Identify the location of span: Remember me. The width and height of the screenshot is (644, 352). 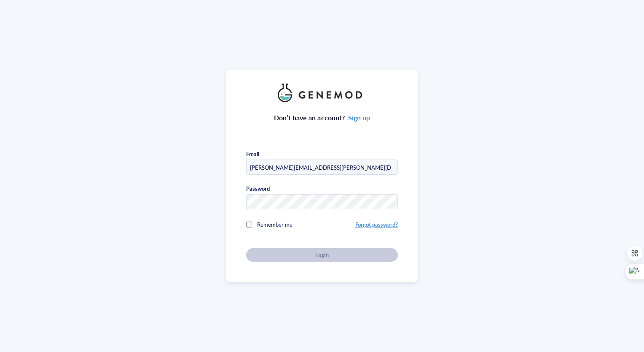
(275, 224).